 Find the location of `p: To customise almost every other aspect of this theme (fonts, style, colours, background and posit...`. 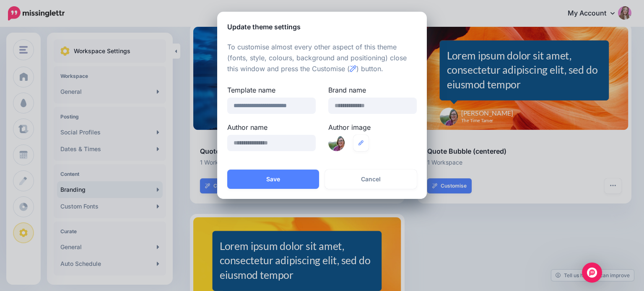

p: To customise almost every other aspect of this theme (fonts, style, colours, background and posit... is located at coordinates (322, 58).